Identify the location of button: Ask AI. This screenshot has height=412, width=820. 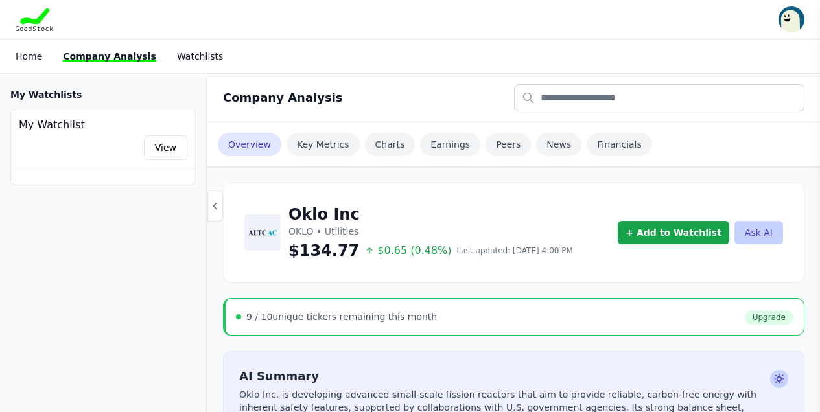
(759, 233).